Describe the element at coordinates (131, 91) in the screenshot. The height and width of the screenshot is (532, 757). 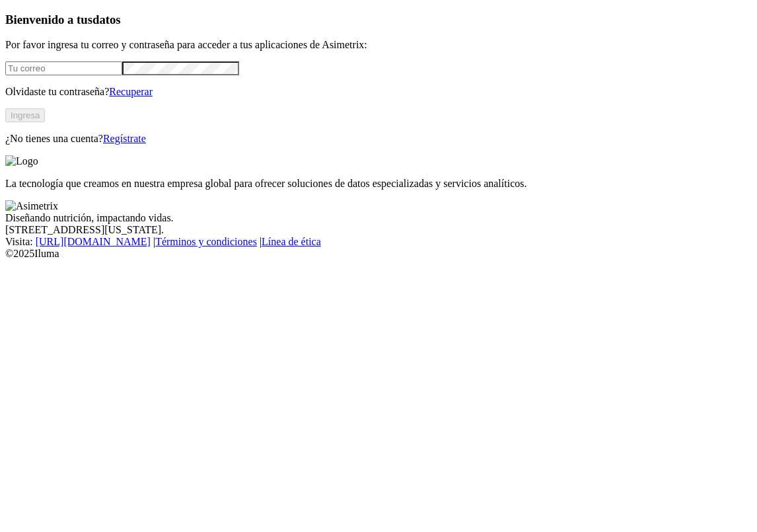
I see `a: Recuperar` at that location.